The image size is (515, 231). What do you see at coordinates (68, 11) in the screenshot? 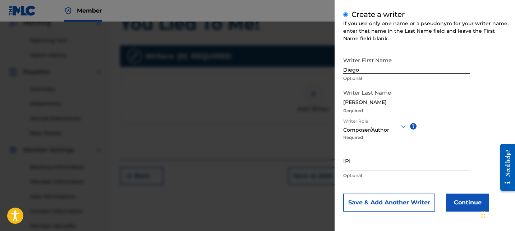
I see `img: Top Rightsholder` at bounding box center [68, 11].